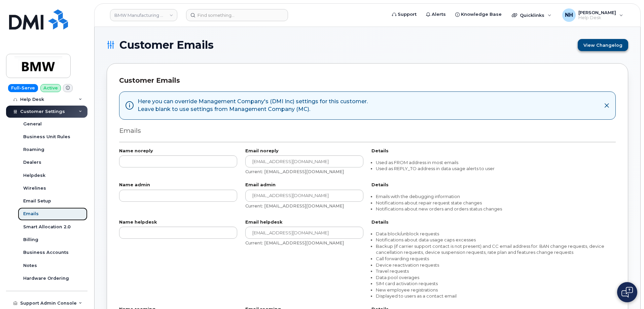  Describe the element at coordinates (495, 259) in the screenshot. I see `li: Call forwarding requests` at that location.